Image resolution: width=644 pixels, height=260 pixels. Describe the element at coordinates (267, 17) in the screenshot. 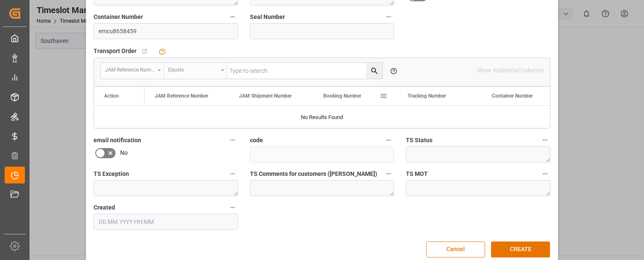

I see `span: Seal Number` at that location.